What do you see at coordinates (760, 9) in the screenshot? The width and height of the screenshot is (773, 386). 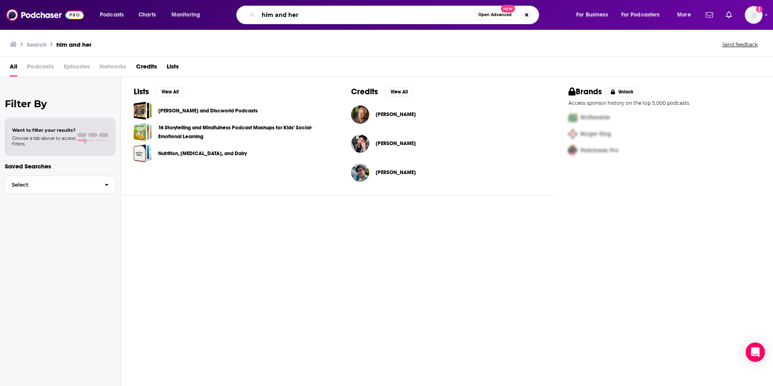 I see `svg: Add a profile image` at bounding box center [760, 9].